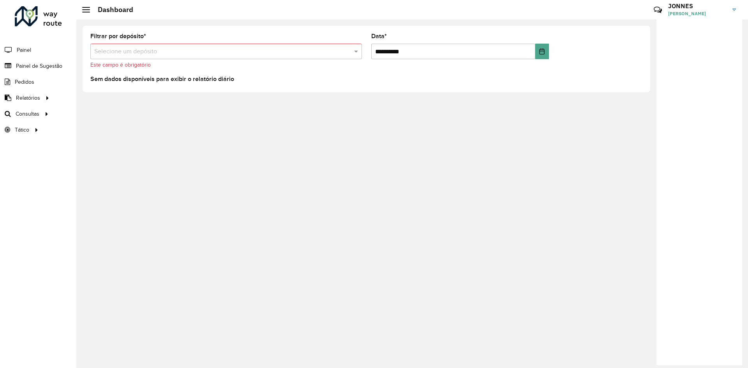 The height and width of the screenshot is (368, 748). I want to click on span: Painel de Sugestão, so click(39, 66).